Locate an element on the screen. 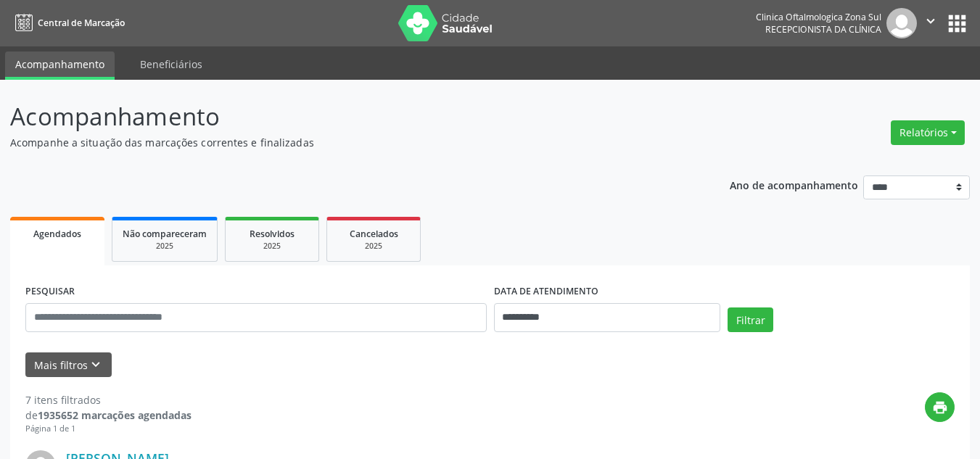 Image resolution: width=980 pixels, height=459 pixels. div: Página 1 de 1 is located at coordinates (108, 429).